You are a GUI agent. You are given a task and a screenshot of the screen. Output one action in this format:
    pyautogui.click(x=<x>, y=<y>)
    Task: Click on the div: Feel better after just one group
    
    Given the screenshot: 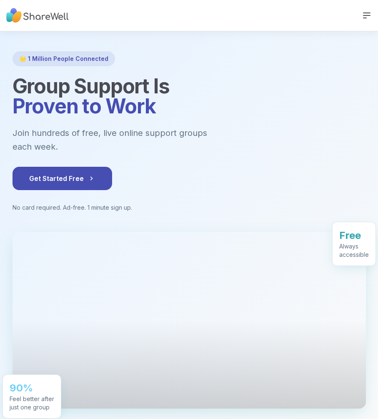 What is the action you would take?
    pyautogui.click(x=32, y=403)
    